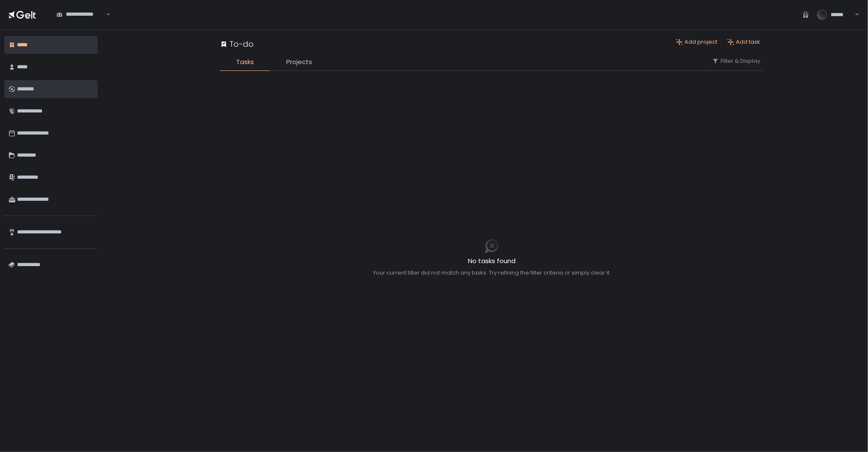  What do you see at coordinates (81, 14) in the screenshot?
I see `div: Search for option` at bounding box center [81, 14].